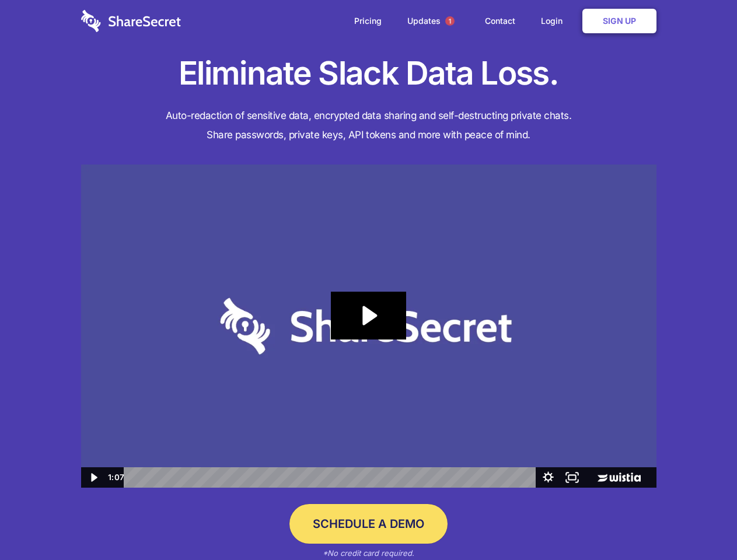 Image resolution: width=737 pixels, height=560 pixels. I want to click on button: Fullscreen, so click(572, 476).